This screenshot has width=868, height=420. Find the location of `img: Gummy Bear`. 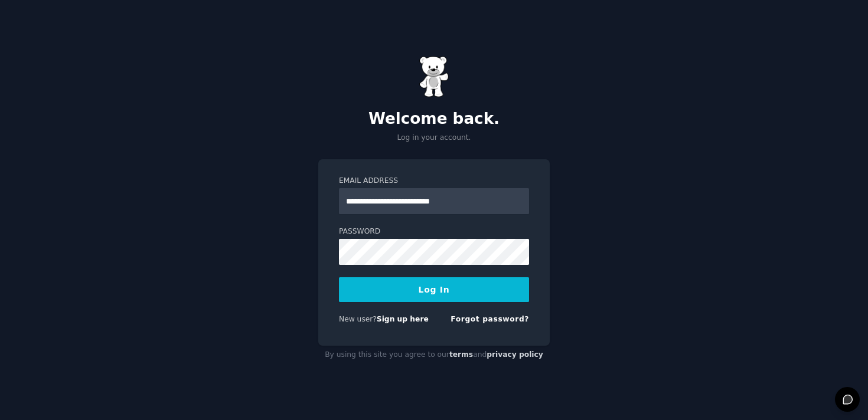

img: Gummy Bear is located at coordinates (434, 77).